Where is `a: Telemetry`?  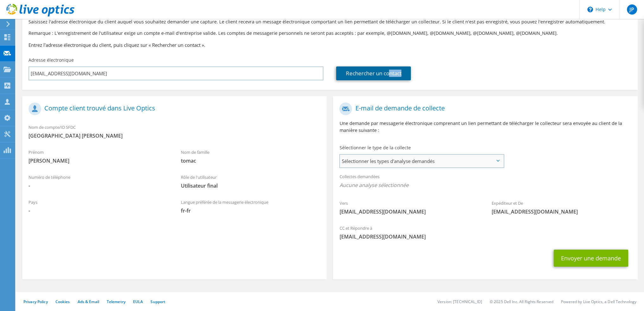 a: Telemetry is located at coordinates (116, 301).